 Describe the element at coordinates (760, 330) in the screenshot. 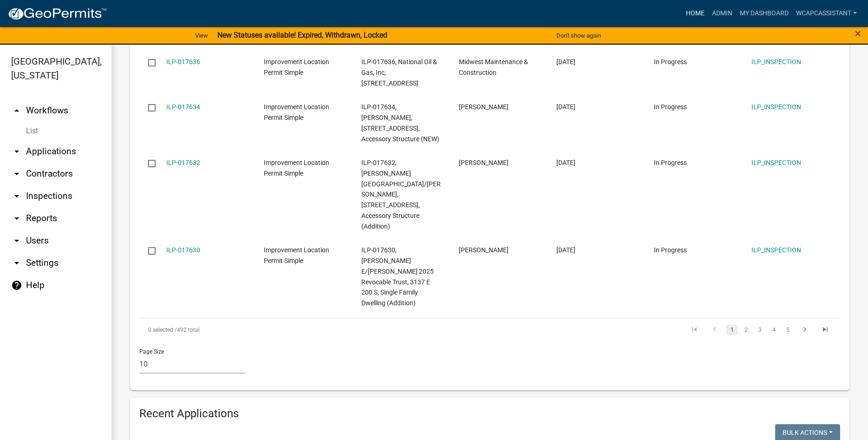

I see `li: page 3` at that location.